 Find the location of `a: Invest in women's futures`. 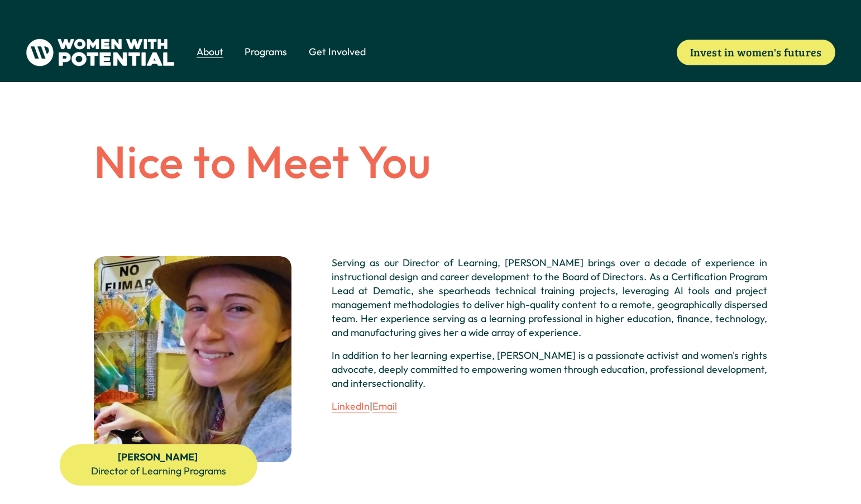

a: Invest in women's futures is located at coordinates (756, 52).